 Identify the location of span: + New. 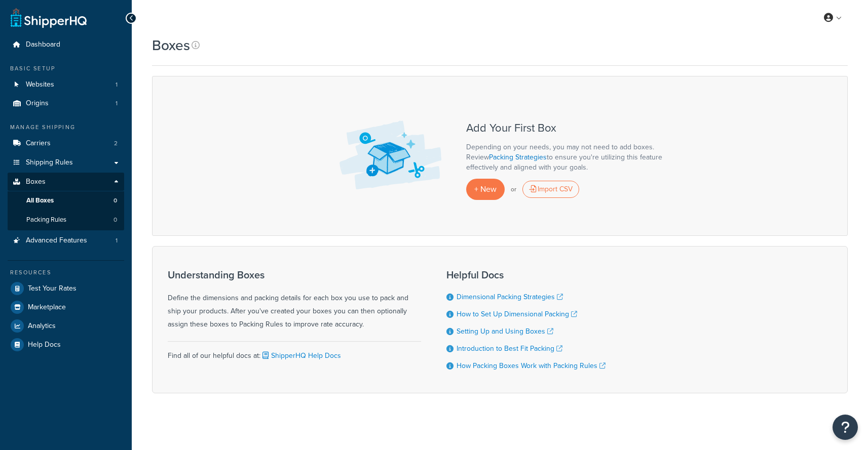
(486, 189).